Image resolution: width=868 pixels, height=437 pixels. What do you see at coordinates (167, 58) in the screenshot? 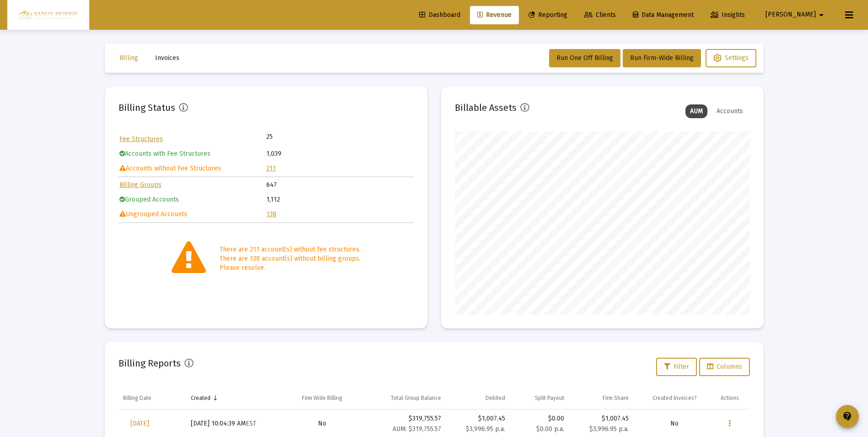
I see `button: Invoices` at bounding box center [167, 58].